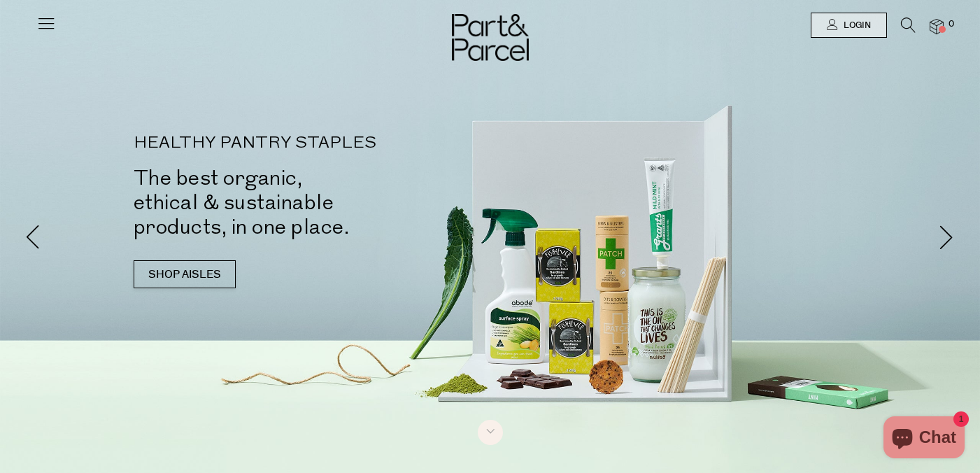  Describe the element at coordinates (184, 275) in the screenshot. I see `a: SHOP AISLES` at that location.